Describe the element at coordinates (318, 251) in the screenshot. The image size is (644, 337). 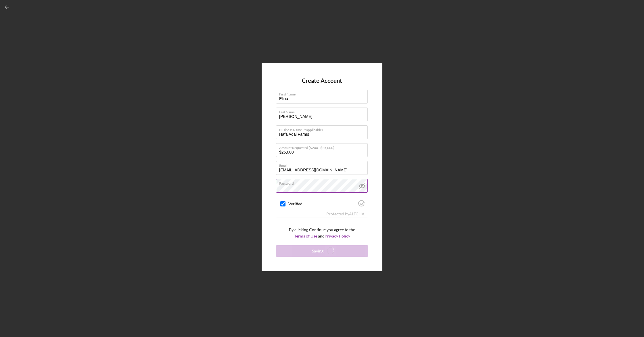
I see `div: Saving` at that location.